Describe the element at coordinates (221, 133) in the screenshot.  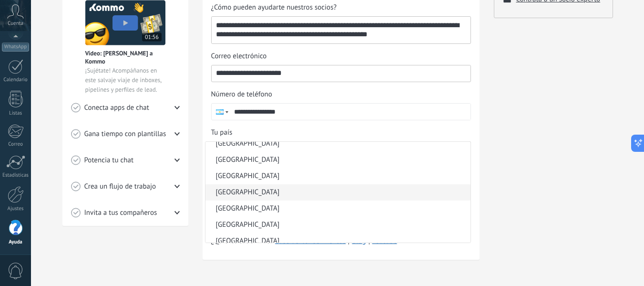
I see `span: Tu país` at that location.